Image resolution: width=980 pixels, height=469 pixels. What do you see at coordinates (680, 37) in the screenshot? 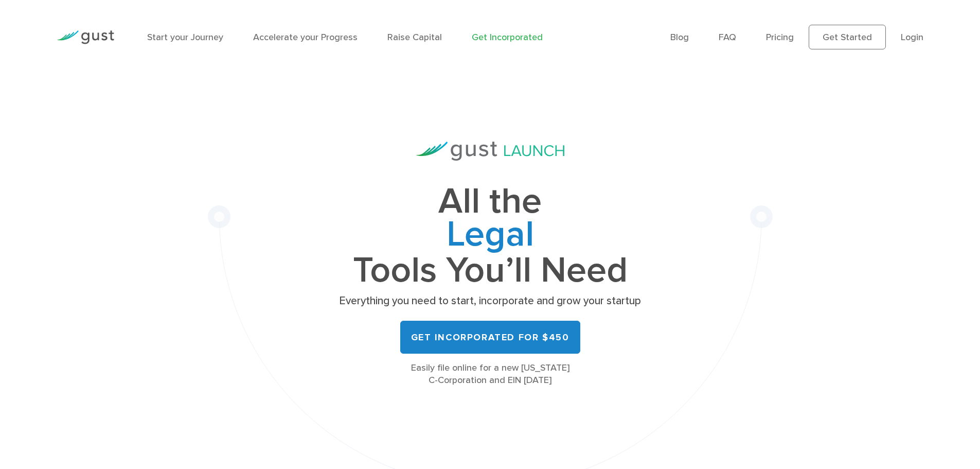
I see `a: Blog` at bounding box center [680, 37].